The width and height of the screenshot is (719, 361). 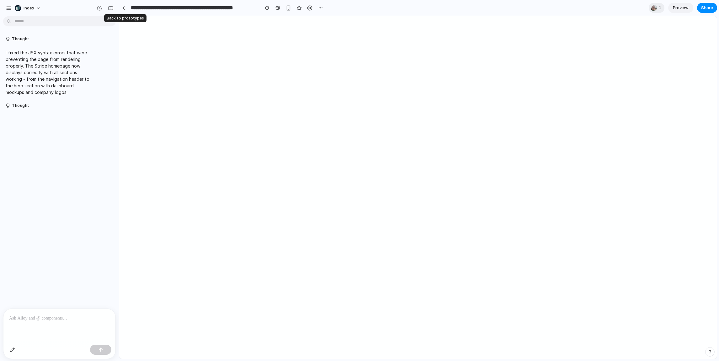 What do you see at coordinates (661, 8) in the screenshot?
I see `span: 1` at bounding box center [661, 8].